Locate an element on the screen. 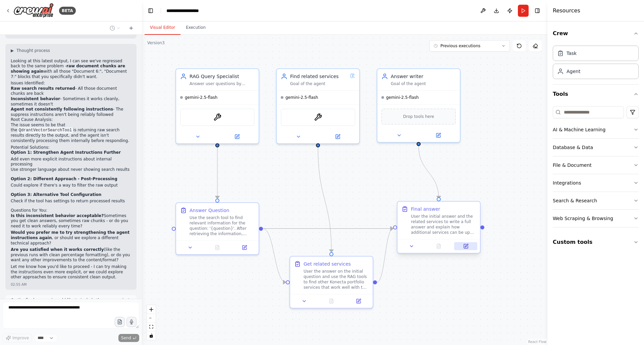 The image size is (644, 345). div: AI & Machine Learning is located at coordinates (579, 130).